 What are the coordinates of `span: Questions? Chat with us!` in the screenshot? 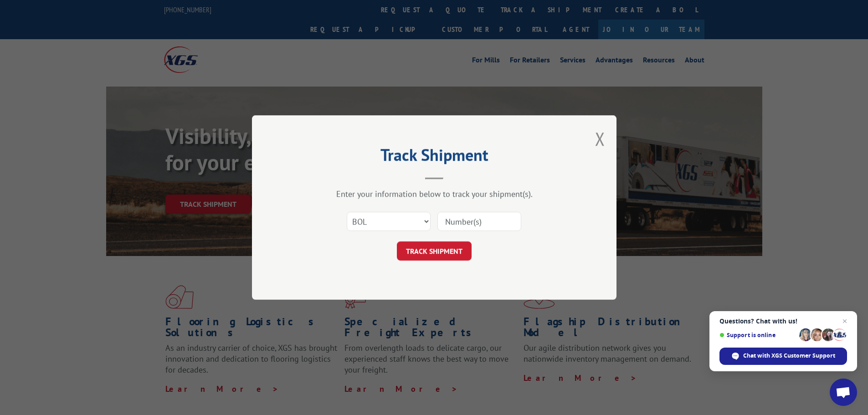 It's located at (783, 321).